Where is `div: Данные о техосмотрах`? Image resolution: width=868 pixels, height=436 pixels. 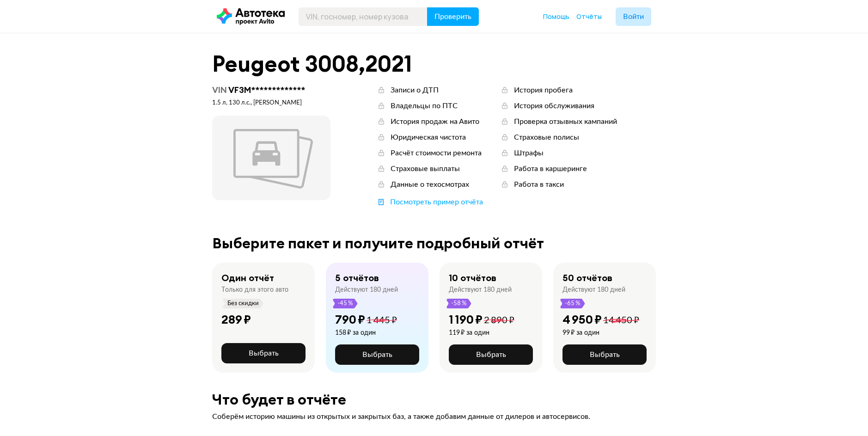 div: Данные о техосмотрах is located at coordinates (430, 184).